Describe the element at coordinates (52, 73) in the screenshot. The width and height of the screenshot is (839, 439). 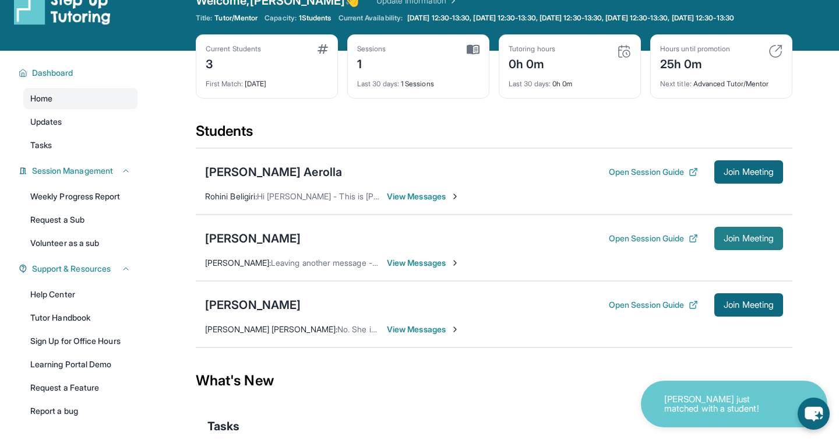
I see `span: Dashboard` at that location.